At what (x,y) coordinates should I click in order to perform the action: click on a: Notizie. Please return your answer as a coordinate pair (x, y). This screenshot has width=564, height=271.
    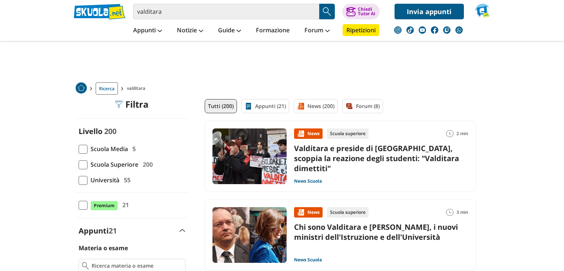
    Looking at the image, I should click on (190, 31).